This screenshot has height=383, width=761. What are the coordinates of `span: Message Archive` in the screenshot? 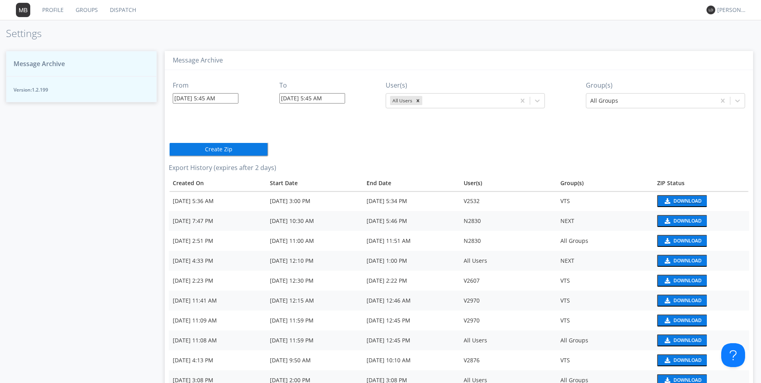 It's located at (39, 64).